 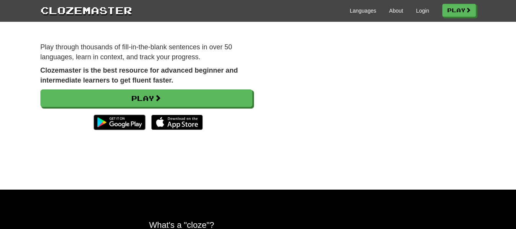 What do you see at coordinates (139, 75) in the screenshot?
I see `strong: Clozemaster is the best resource for advanced beginner and intermediate learners to get fluent fa...` at bounding box center [139, 75].